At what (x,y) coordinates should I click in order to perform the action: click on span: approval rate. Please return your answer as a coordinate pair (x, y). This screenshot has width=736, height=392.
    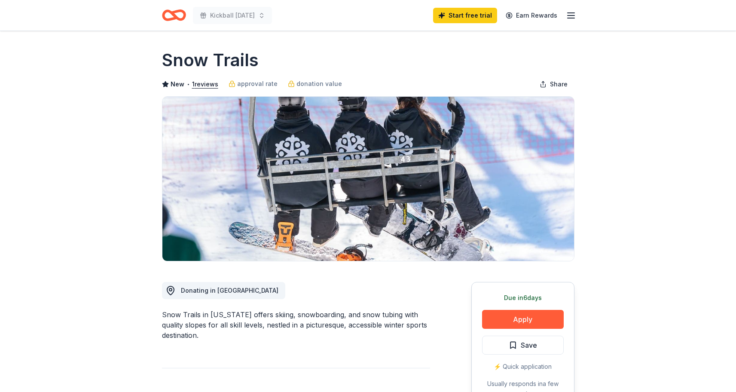
    Looking at the image, I should click on (257, 84).